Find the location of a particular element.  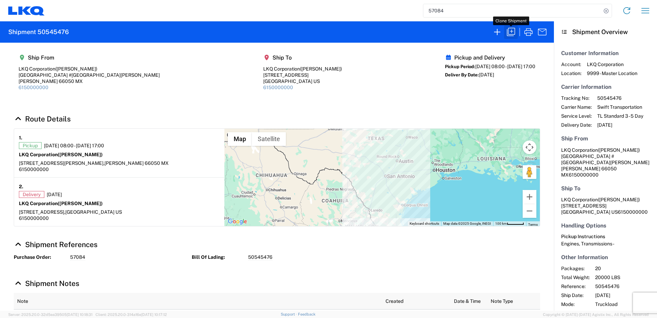

span: TL Standard 3 - 5 Day is located at coordinates (620, 116).